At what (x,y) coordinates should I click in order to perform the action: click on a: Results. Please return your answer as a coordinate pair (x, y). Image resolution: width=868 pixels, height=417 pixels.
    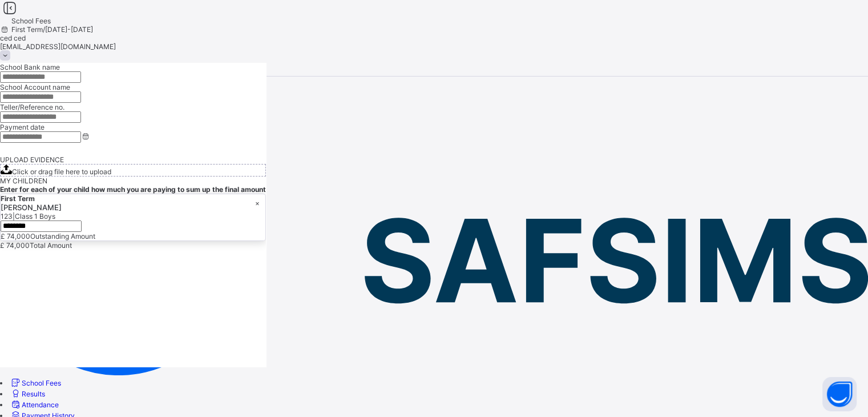
    Looking at the image, I should click on (27, 394).